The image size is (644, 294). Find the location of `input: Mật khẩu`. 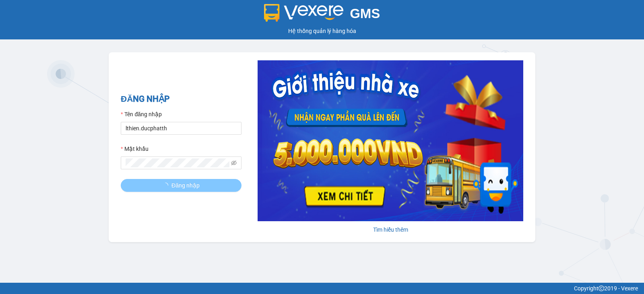

input: Mật khẩu is located at coordinates (178, 163).